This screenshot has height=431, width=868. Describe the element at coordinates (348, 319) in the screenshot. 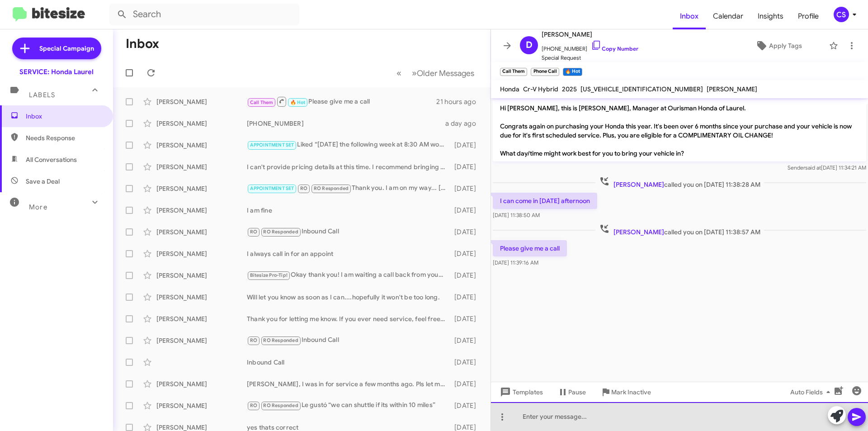

I see `div: Thank you for letting me know. If you ever need service, feel free to reach out to us! We're here...` at that location.